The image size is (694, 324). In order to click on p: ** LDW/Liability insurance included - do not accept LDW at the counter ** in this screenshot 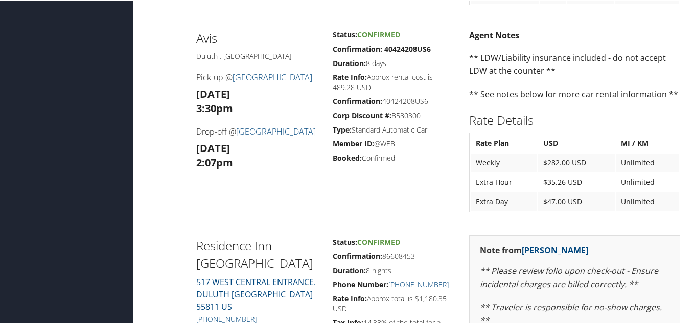, I will do `click(575, 63)`.